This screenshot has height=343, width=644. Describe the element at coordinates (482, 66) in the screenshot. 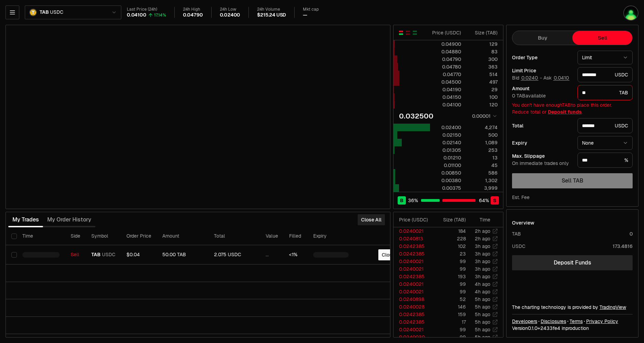

I see `div: 363` at that location.